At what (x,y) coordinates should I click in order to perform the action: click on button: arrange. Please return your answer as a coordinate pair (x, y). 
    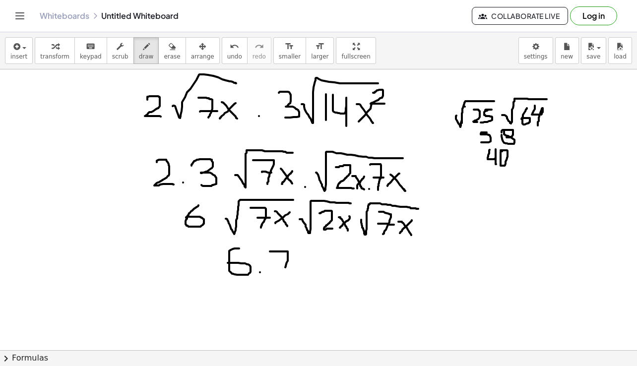
    Looking at the image, I should click on (202, 51).